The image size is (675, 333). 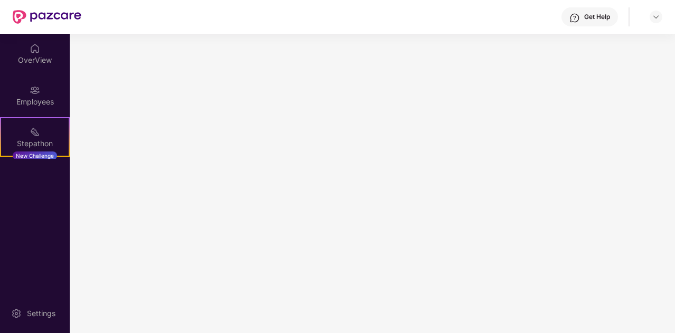 What do you see at coordinates (47, 17) in the screenshot?
I see `img: New Pazcare Logo` at bounding box center [47, 17].